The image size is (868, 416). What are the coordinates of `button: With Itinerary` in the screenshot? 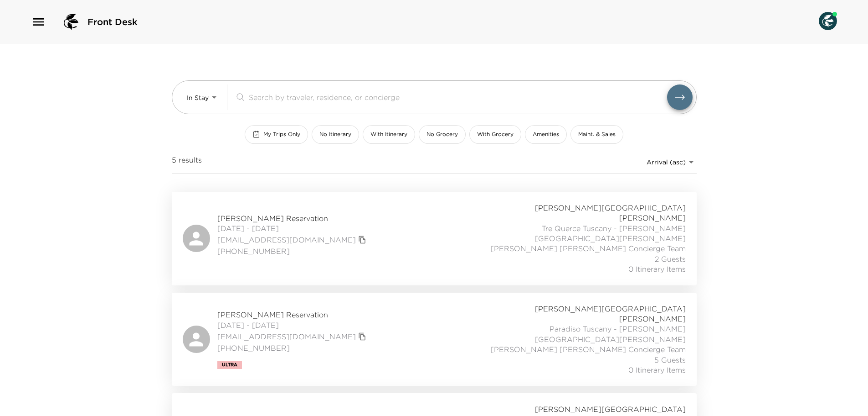 It's located at (389, 134).